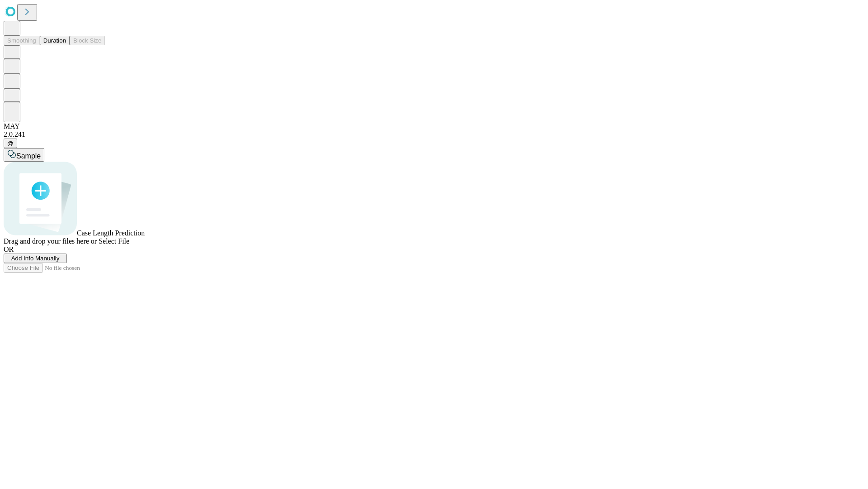 The height and width of the screenshot is (489, 868). Describe the element at coordinates (24, 155) in the screenshot. I see `button: Sample` at that location.